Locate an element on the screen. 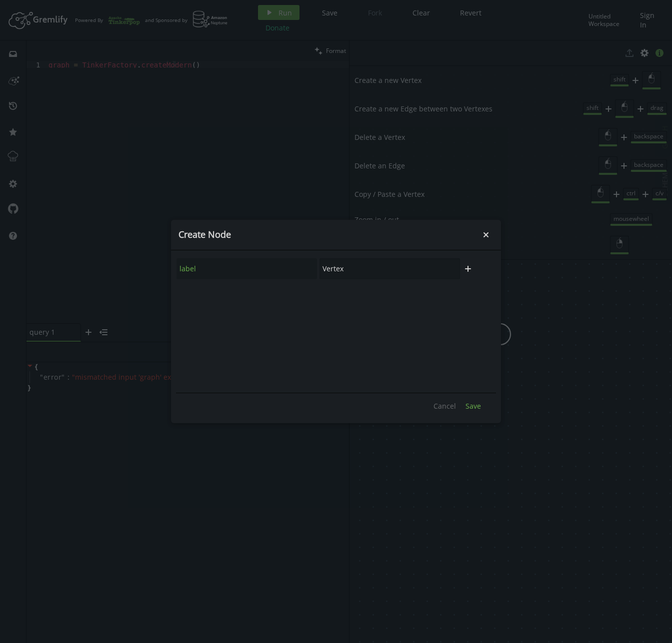  span: Save is located at coordinates (473, 406).